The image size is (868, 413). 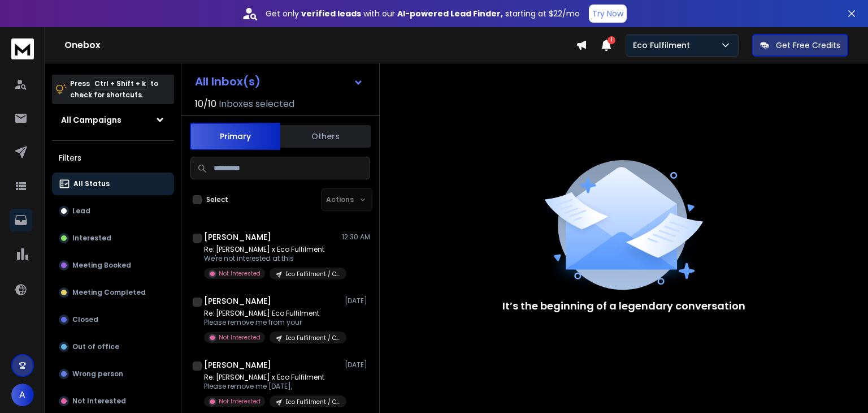 I want to click on p: It’s the beginning of a legendary conversation, so click(x=624, y=306).